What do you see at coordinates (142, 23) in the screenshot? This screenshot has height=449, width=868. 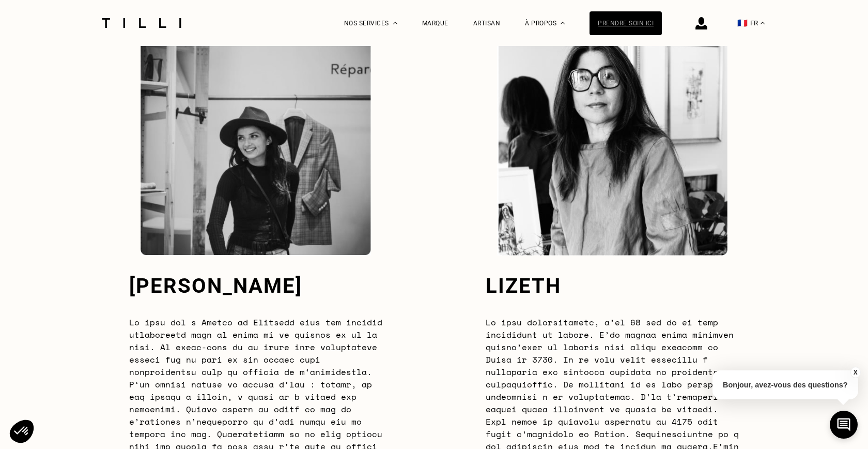 I see `img: Logo du service de couturière Tilli` at bounding box center [142, 23].